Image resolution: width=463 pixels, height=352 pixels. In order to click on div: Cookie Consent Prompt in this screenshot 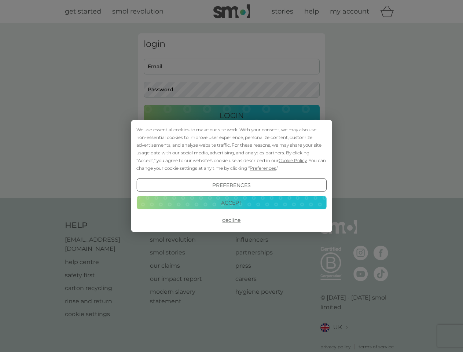, I will do `click(231, 176)`.